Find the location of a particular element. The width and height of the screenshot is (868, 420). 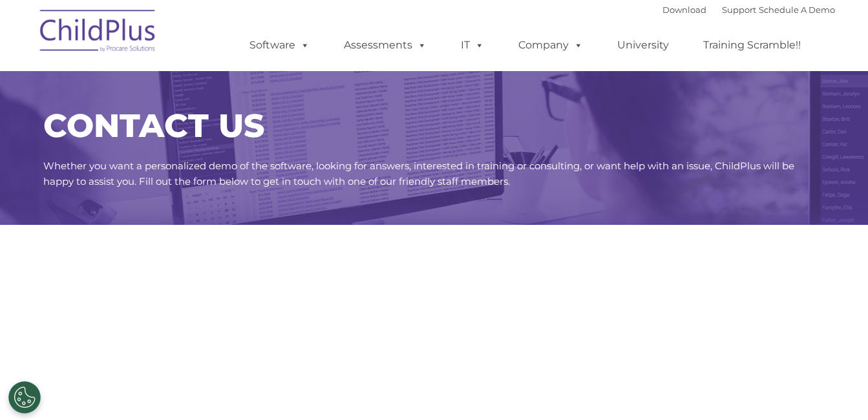

a: IT is located at coordinates (473, 45).